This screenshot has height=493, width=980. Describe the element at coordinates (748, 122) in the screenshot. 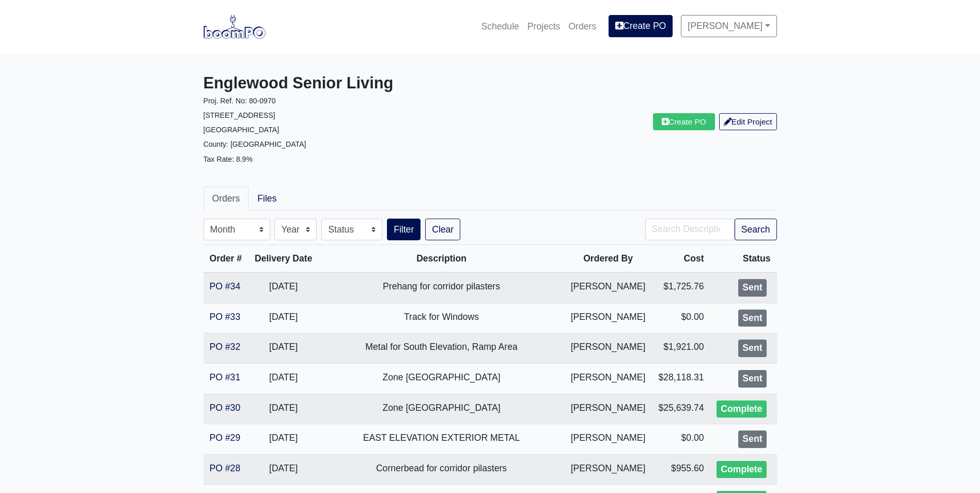

I see `a: Edit Project` at that location.